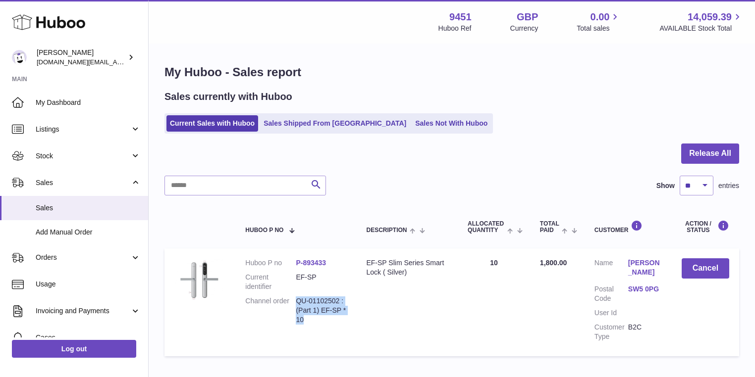 Image resolution: width=755 pixels, height=377 pixels. What do you see at coordinates (598, 28) in the screenshot?
I see `span: Total sales` at bounding box center [598, 28].